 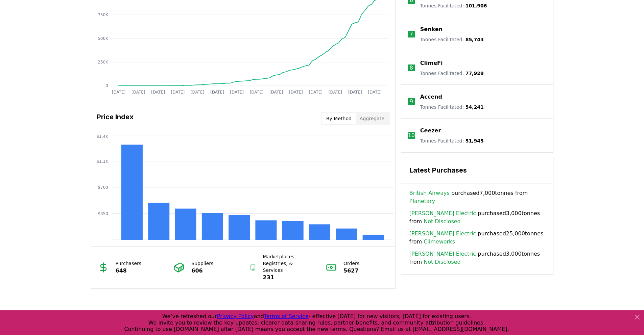 I want to click on span: 101,906, so click(x=476, y=6).